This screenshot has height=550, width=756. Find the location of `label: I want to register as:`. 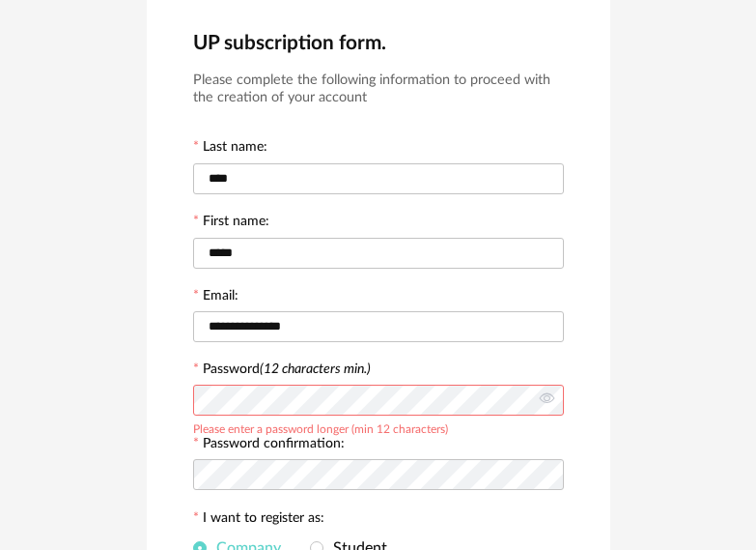

label: I want to register as: is located at coordinates (258, 520).